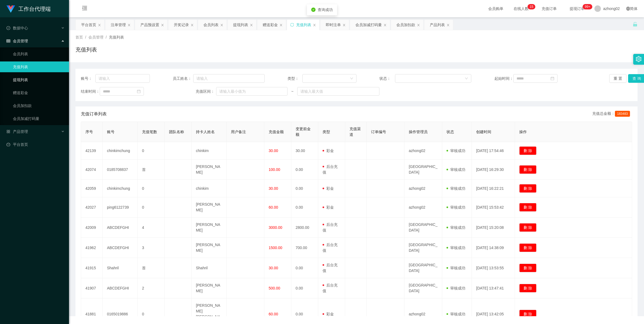 The height and width of the screenshot is (324, 644). Describe the element at coordinates (275, 288) in the screenshot. I see `span: 500.00` at that location.